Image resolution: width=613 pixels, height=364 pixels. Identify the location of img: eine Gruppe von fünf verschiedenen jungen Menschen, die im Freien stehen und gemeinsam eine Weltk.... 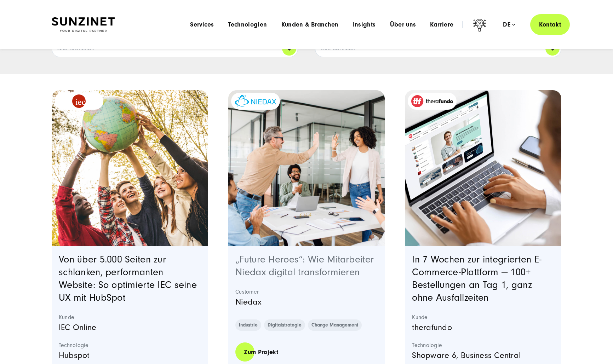
(130, 169).